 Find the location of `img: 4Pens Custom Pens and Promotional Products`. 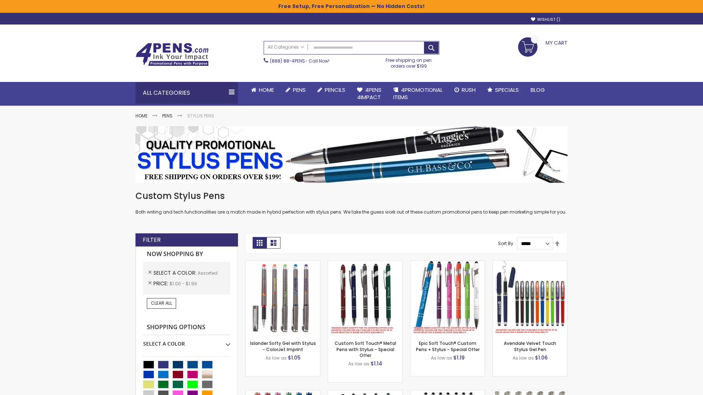

img: 4Pens Custom Pens and Promotional Products is located at coordinates (172, 55).